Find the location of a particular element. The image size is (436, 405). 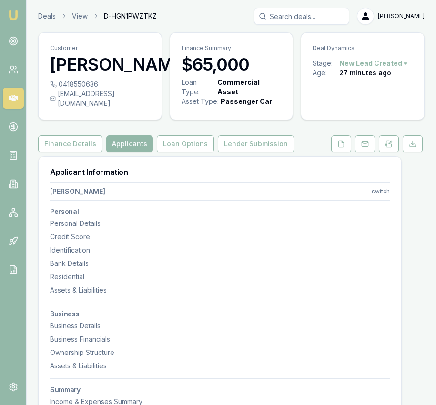

img: emu-icon-u.png is located at coordinates (13, 15).